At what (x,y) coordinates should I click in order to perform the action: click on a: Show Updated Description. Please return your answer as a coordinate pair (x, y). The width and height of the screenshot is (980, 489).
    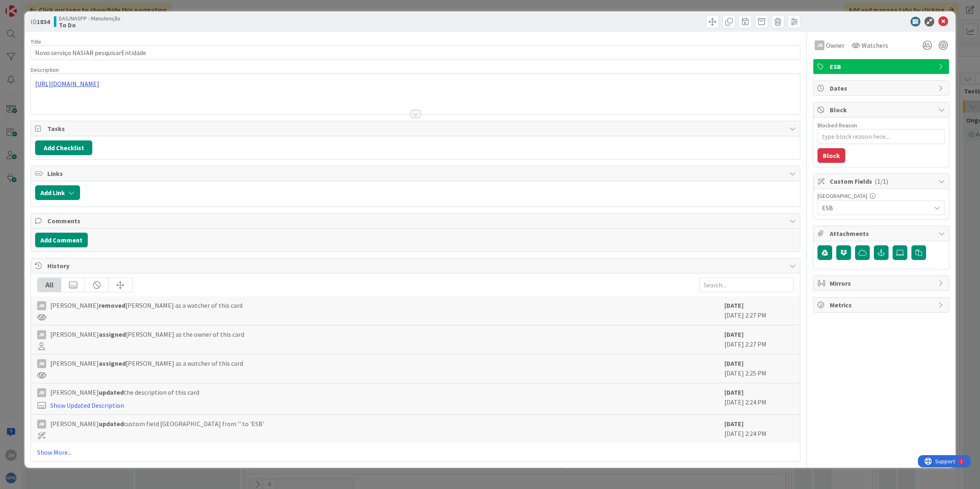
    Looking at the image, I should click on (87, 405).